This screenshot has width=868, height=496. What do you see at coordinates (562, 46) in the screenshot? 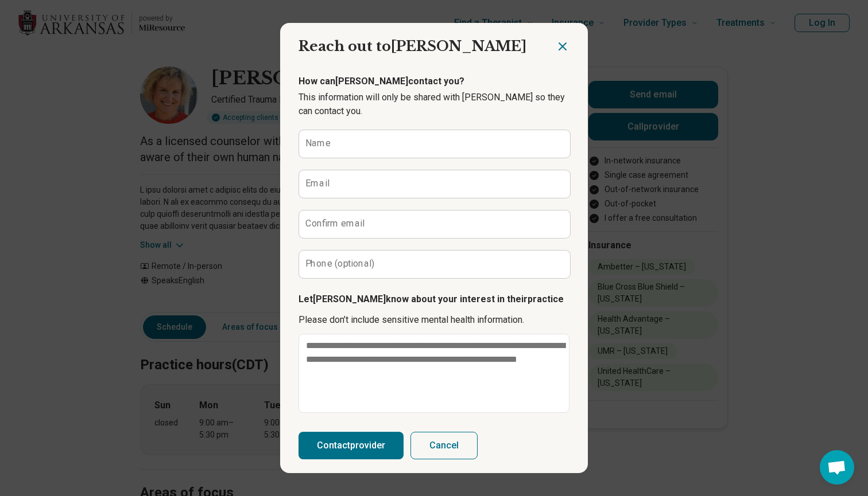
I see `button: Close dialog` at bounding box center [562, 46].